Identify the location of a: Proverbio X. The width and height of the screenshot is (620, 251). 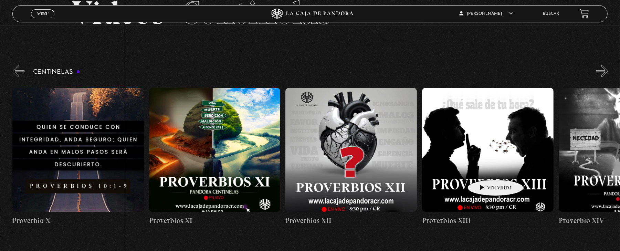
(78, 157).